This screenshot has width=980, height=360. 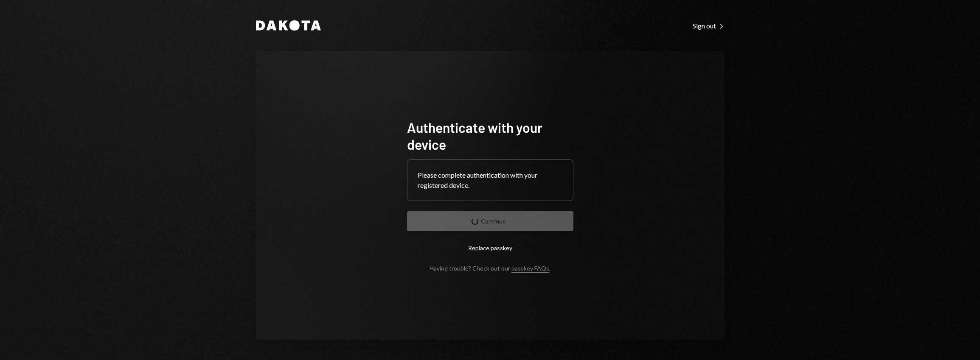 I want to click on div: Having trouble? Check out our ., so click(x=490, y=268).